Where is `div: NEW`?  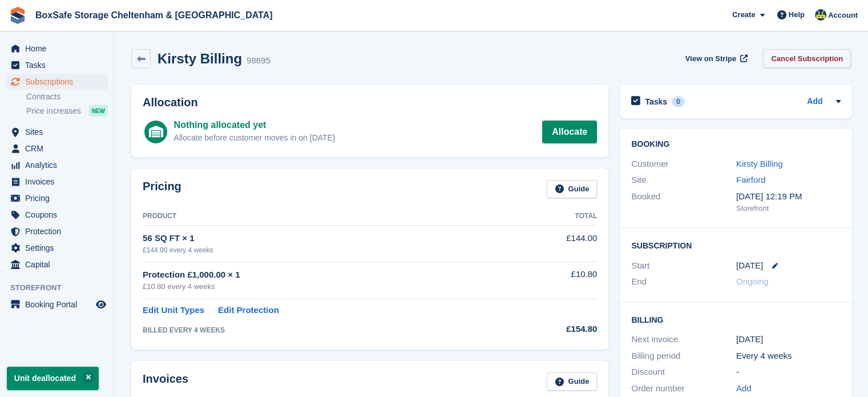
div: NEW is located at coordinates (98, 110).